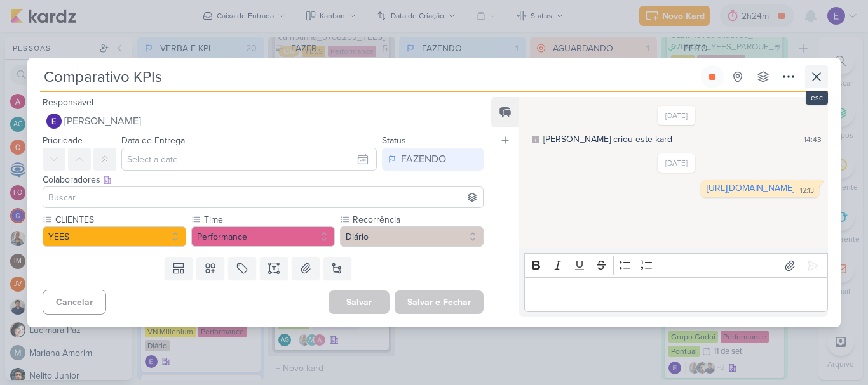  What do you see at coordinates (676, 265) in the screenshot?
I see `div: Editor toolbar` at bounding box center [676, 265].